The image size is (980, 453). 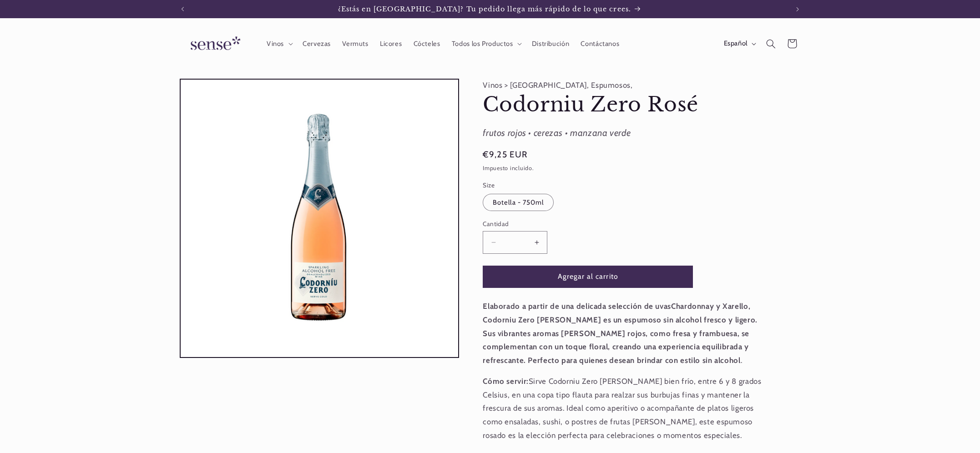 What do you see at coordinates (620, 333) in the screenshot?
I see `strong: Elaborado a partir de una delicada selección de uvas Chardonnay y Xarello, Codorniu Zero [PERSON_...` at bounding box center [620, 333].